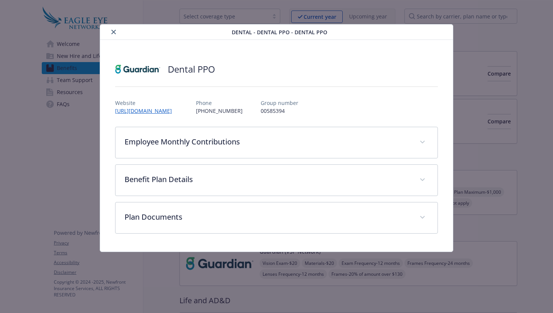 The height and width of the screenshot is (313, 553). I want to click on div: Plan Documents, so click(277, 218).